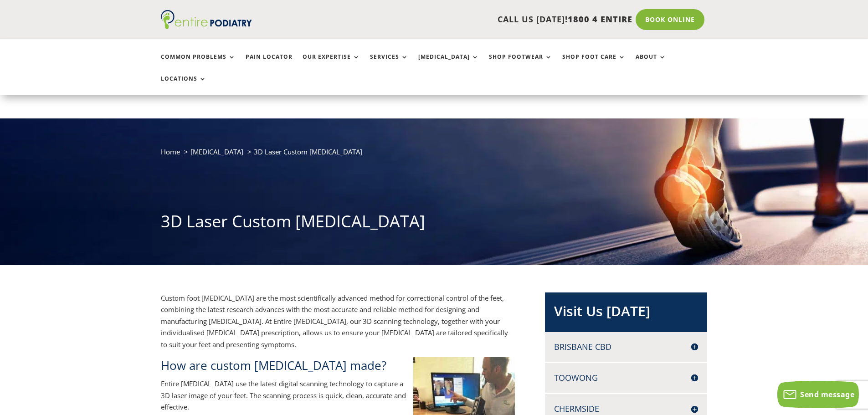  I want to click on span: Send message, so click(827, 395).